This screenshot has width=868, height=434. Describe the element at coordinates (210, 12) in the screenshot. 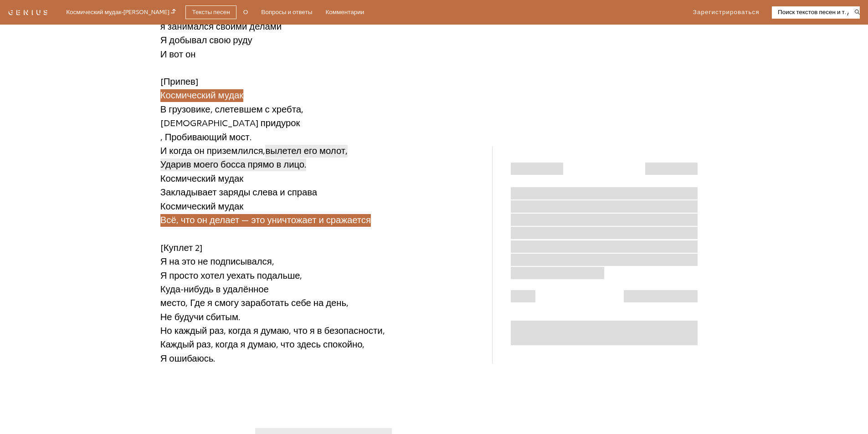

I see `font: Тексты песен` at that location.